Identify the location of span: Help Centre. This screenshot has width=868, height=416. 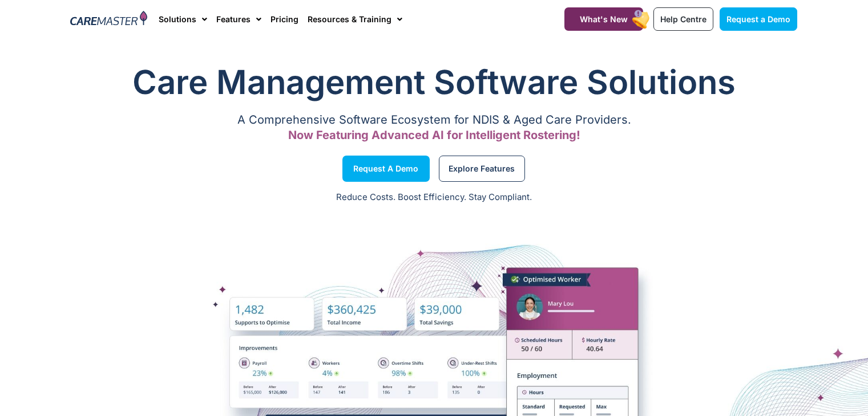
(683, 19).